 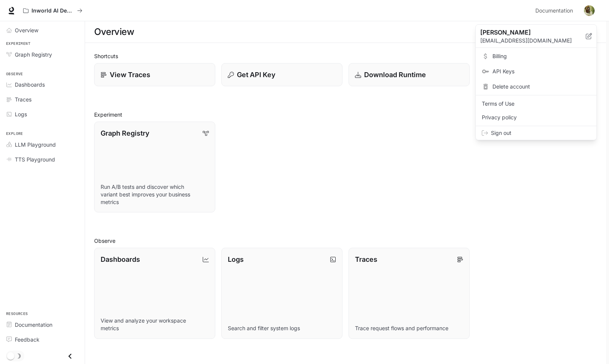 What do you see at coordinates (536, 104) in the screenshot?
I see `span: Terms of Use` at bounding box center [536, 104].